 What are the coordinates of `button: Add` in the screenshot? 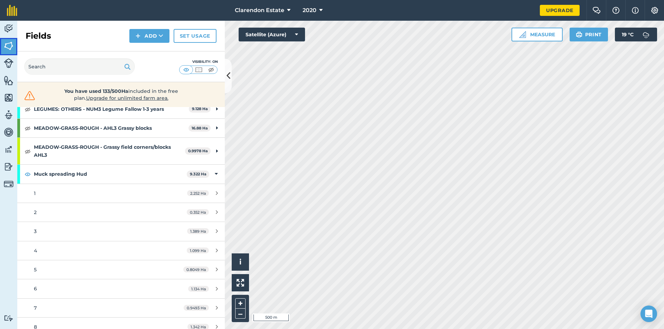 It's located at (149, 36).